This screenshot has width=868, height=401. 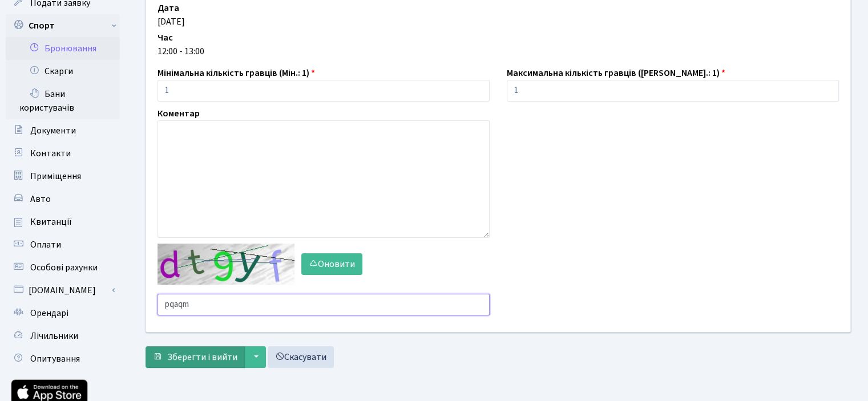 I want to click on a: Спорт, so click(x=63, y=26).